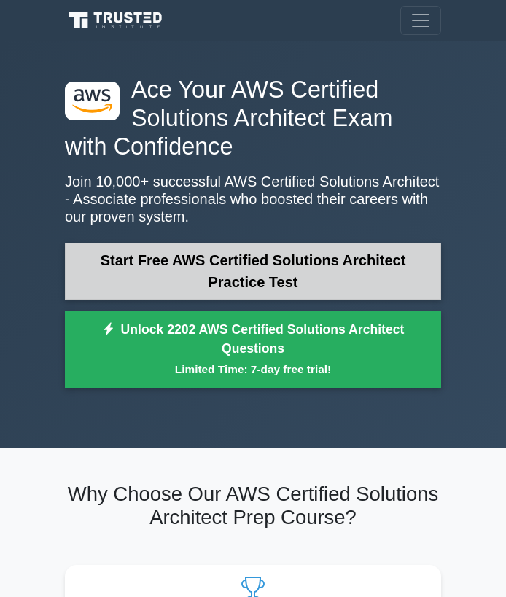 This screenshot has width=506, height=597. What do you see at coordinates (253, 369) in the screenshot?
I see `small: Limited Time: 7-day free trial!` at bounding box center [253, 369].